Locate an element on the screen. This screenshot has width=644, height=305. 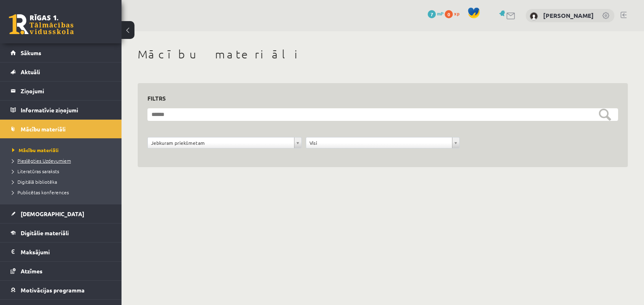
h1: Mācību materiāli is located at coordinates (383, 55).